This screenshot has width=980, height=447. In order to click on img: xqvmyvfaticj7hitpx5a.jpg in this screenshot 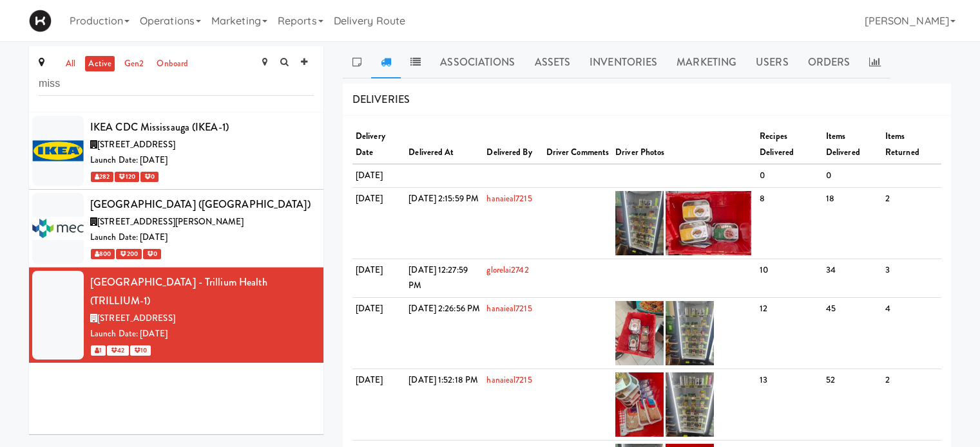, I will do `click(639, 333)`.